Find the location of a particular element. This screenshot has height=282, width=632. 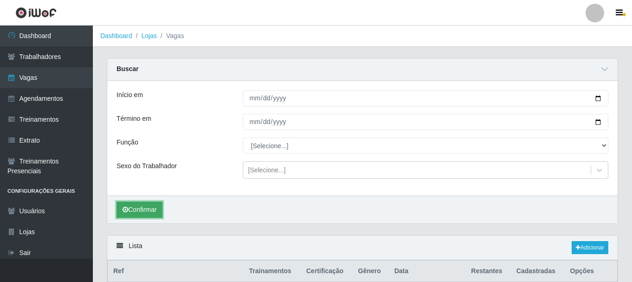

strong: Buscar is located at coordinates (127, 69).